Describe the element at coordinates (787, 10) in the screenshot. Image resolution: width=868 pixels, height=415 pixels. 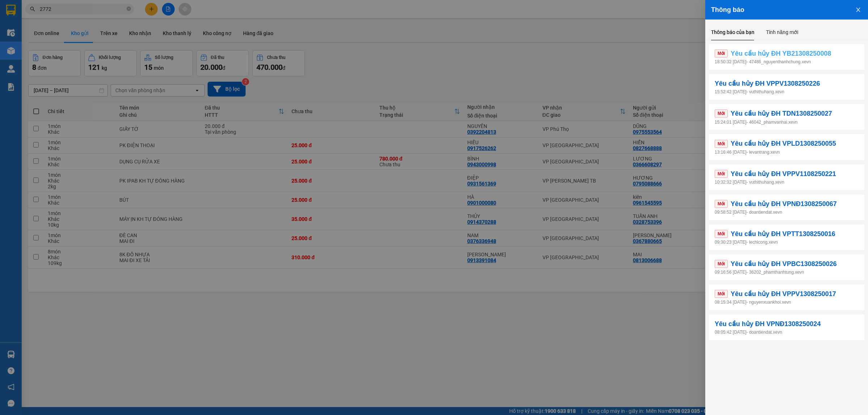
I see `div: Thông báo` at that location.